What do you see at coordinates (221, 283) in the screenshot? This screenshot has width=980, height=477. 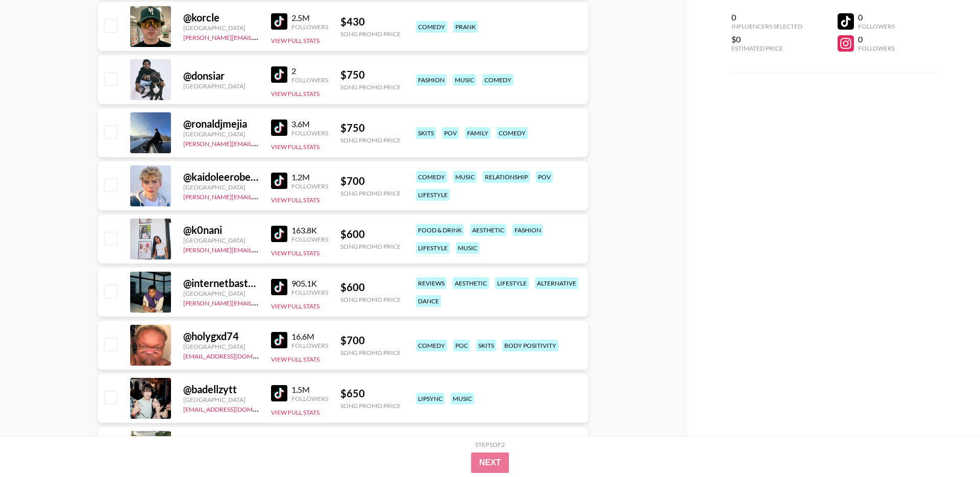 I see `div: @ internetbastard` at bounding box center [221, 283].